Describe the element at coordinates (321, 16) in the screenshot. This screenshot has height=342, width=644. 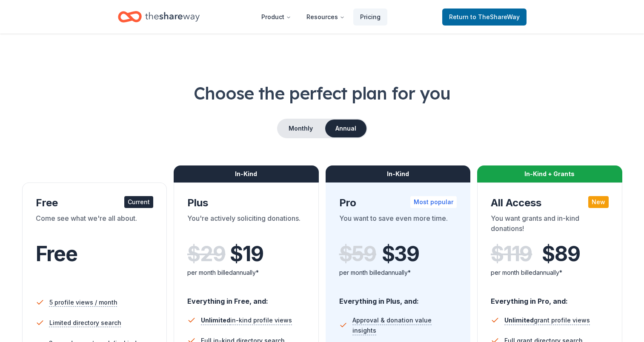
I see `nav: Main` at that location.